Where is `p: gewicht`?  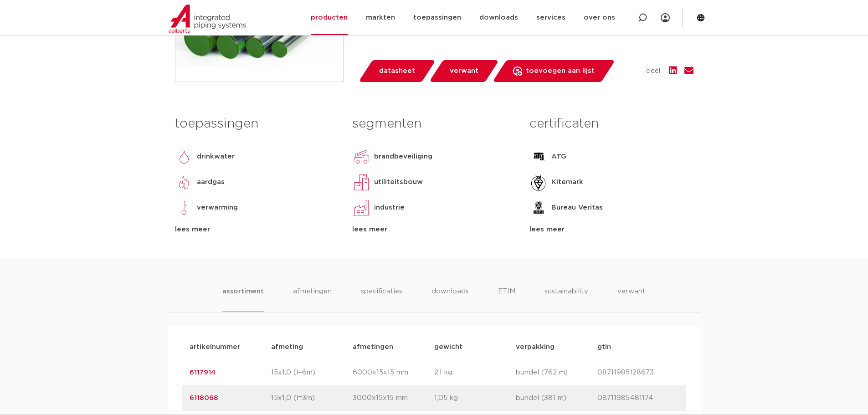 p: gewicht is located at coordinates (475, 347).